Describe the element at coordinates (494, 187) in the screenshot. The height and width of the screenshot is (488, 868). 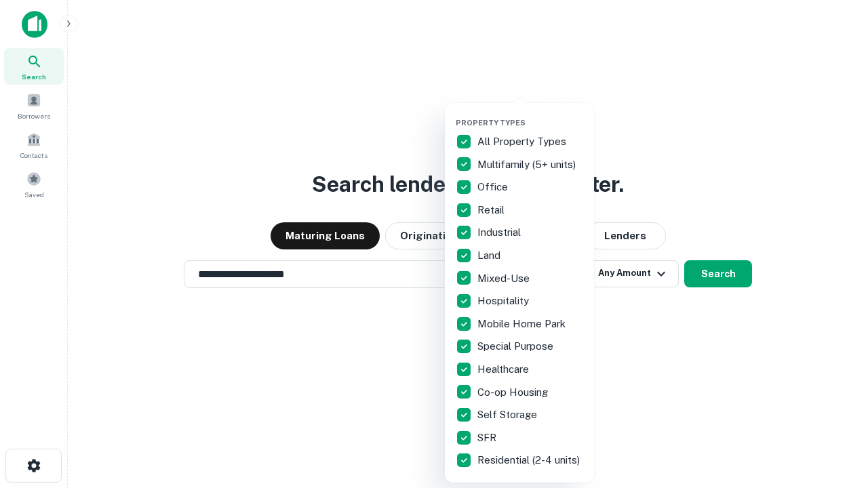
I see `p: Office` at that location.